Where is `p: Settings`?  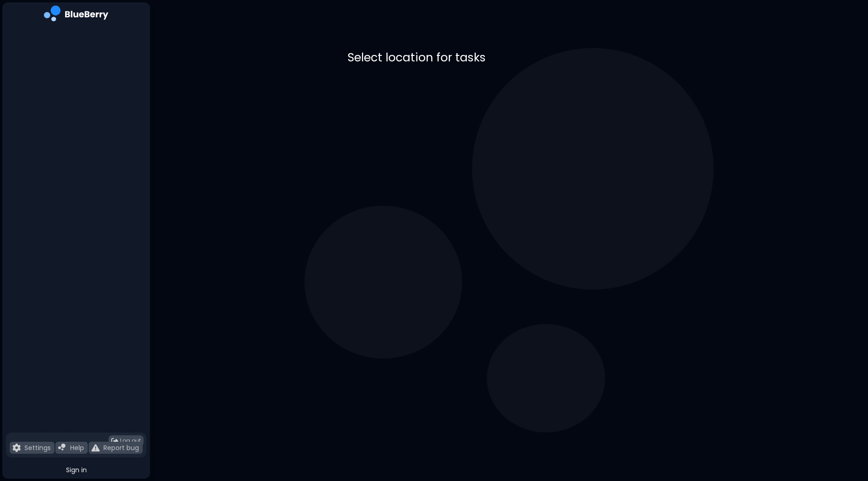
p: Settings is located at coordinates (38, 448).